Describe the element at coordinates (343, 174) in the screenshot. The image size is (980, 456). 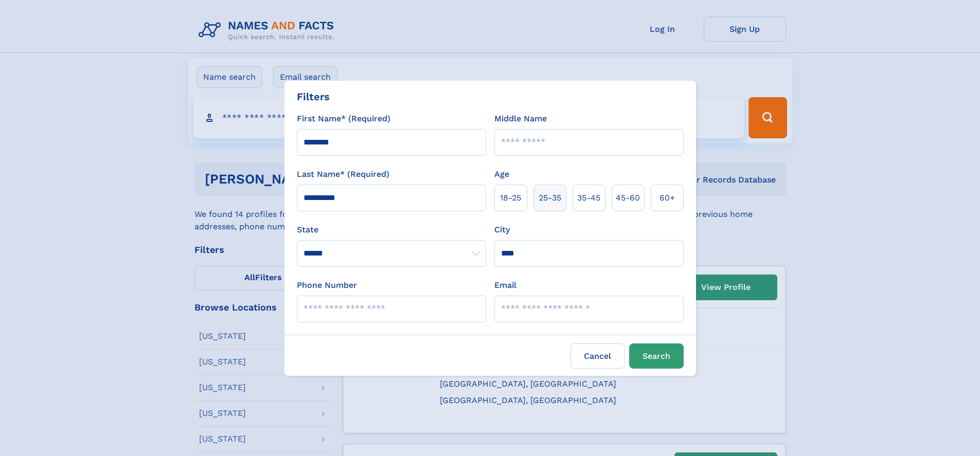
I see `label: Last Name* (Required)` at that location.